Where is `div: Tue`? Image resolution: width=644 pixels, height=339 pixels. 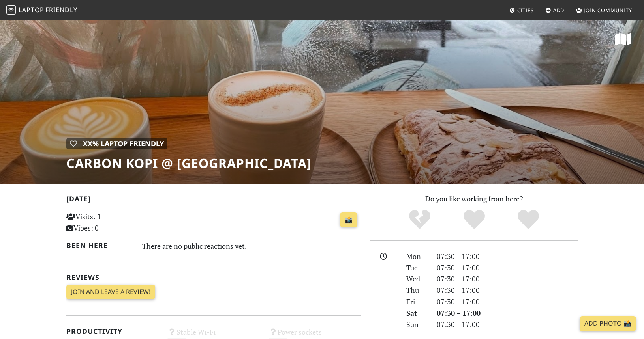 div: Tue is located at coordinates (416, 268).